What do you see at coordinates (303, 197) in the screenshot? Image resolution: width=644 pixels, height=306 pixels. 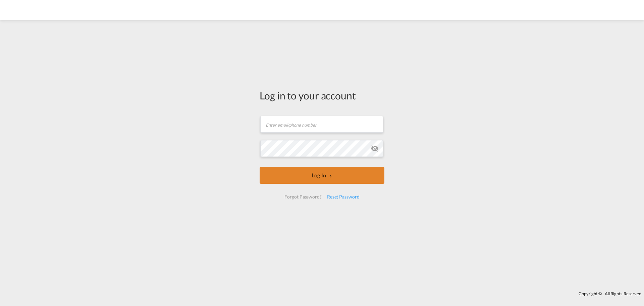 I see `div: Forgot Password?` at bounding box center [303, 197].